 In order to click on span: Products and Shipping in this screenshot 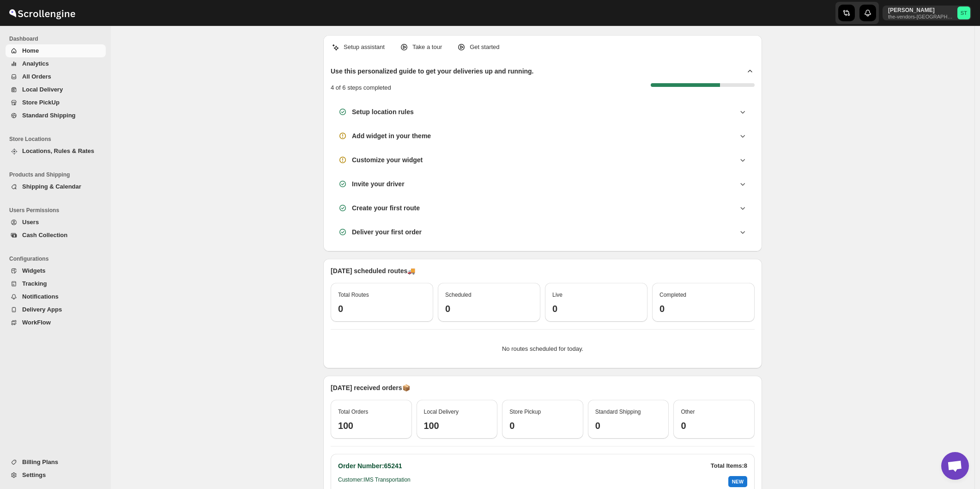, I will do `click(57, 175)`.